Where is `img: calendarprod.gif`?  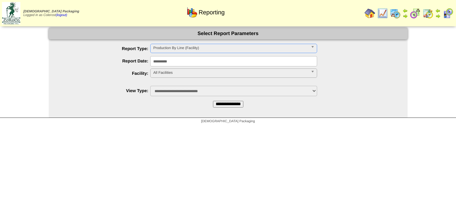
img: calendarprod.gif is located at coordinates (395, 13).